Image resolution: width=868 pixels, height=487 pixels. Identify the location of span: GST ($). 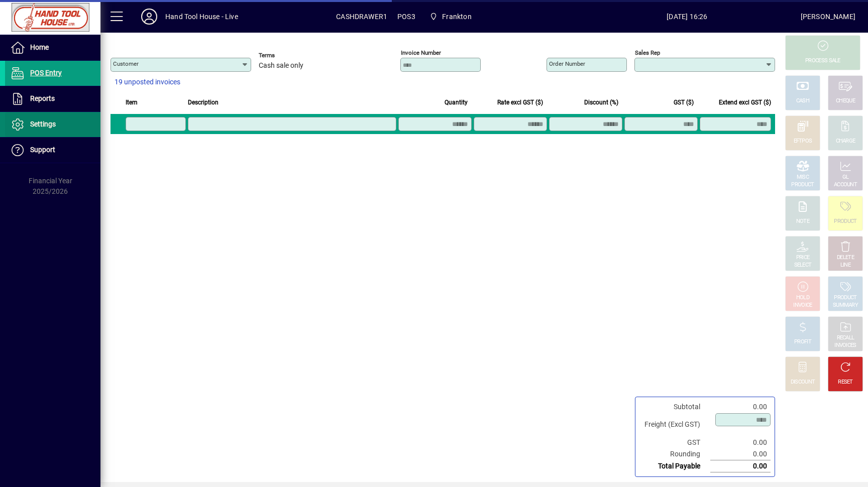
(684, 102).